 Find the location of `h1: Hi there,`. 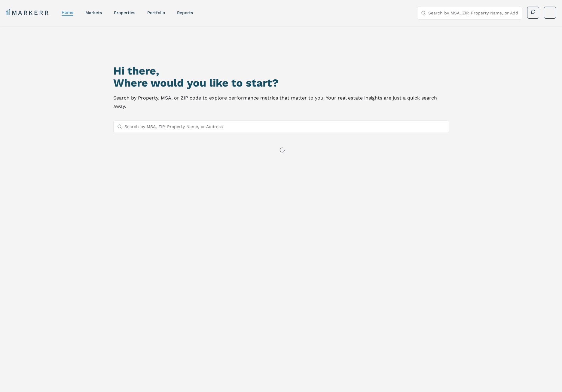

h1: Hi there, is located at coordinates (281, 71).